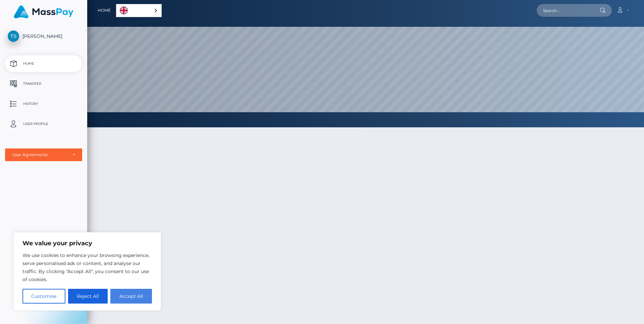 This screenshot has width=644, height=324. I want to click on a: User Profile, so click(44, 124).